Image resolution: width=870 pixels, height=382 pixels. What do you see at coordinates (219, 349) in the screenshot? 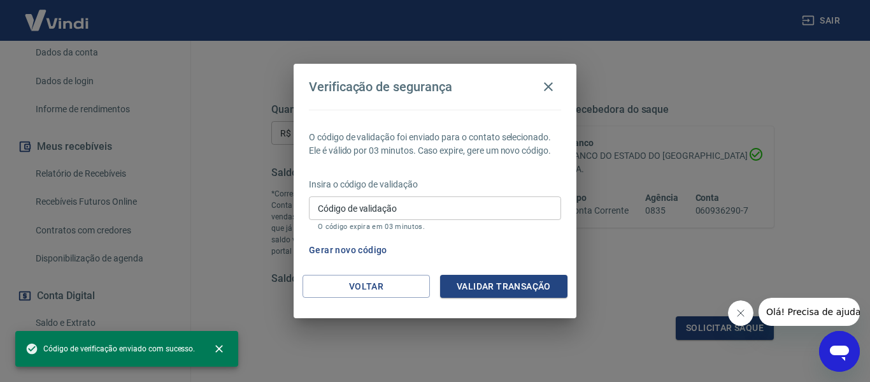
I see `button: close` at bounding box center [219, 349].